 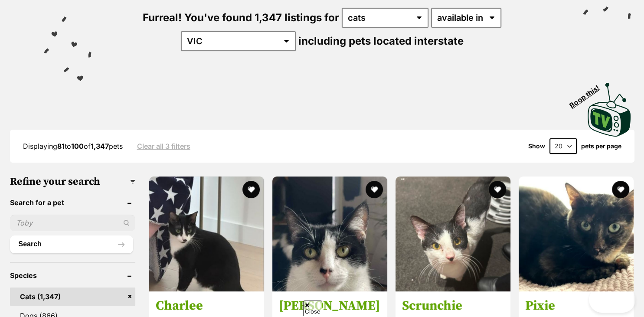 I want to click on a: Cats (1,347), so click(x=73, y=297).